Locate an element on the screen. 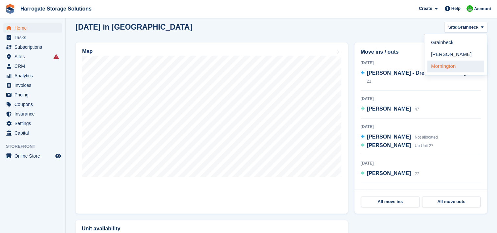  span: Help is located at coordinates (456, 9).